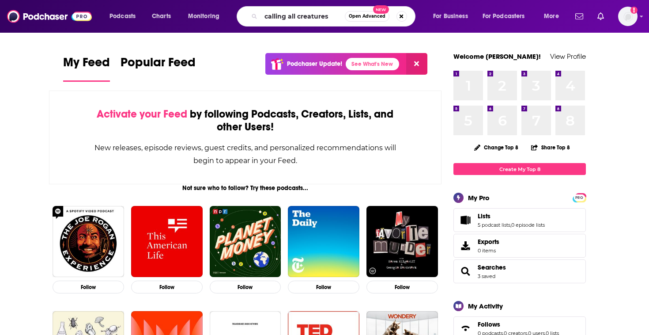 This screenshot has width=649, height=335. I want to click on button: Change Top 8, so click(496, 147).